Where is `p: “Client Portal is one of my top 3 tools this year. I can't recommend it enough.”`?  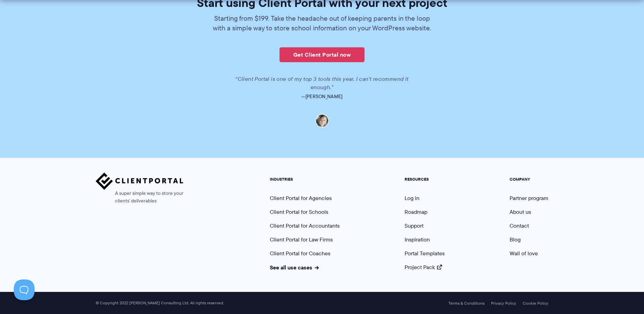 p: “Client Portal is one of my top 3 tools this year. I can't recommend it enough.” is located at coordinates (322, 84).